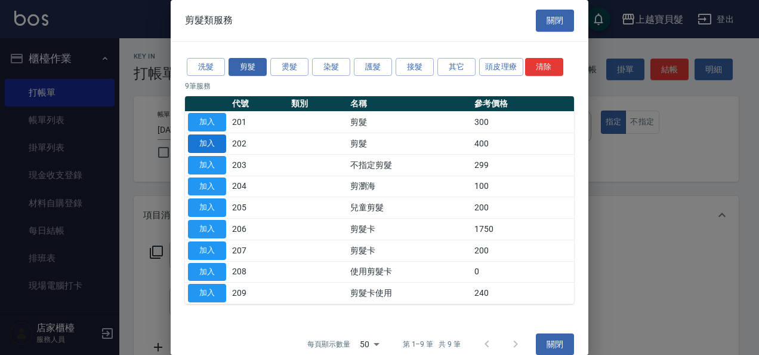  Describe the element at coordinates (409, 104) in the screenshot. I see `th: 名稱` at that location.